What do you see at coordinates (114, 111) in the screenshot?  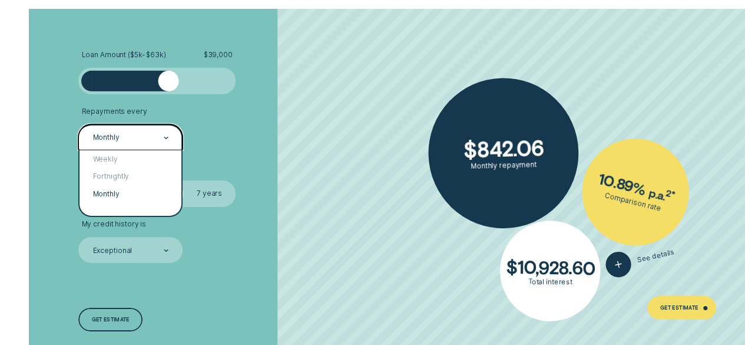 I see `span: Repayments every` at bounding box center [114, 111].